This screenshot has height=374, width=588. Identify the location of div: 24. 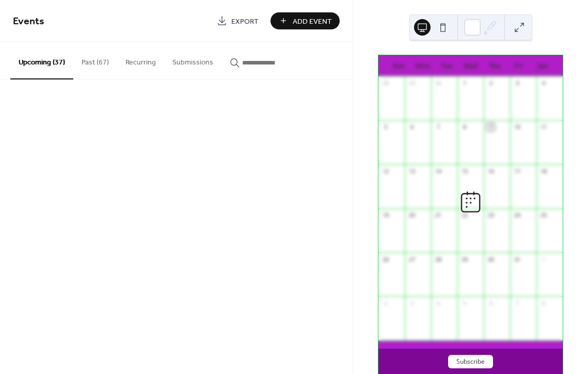
(517, 215).